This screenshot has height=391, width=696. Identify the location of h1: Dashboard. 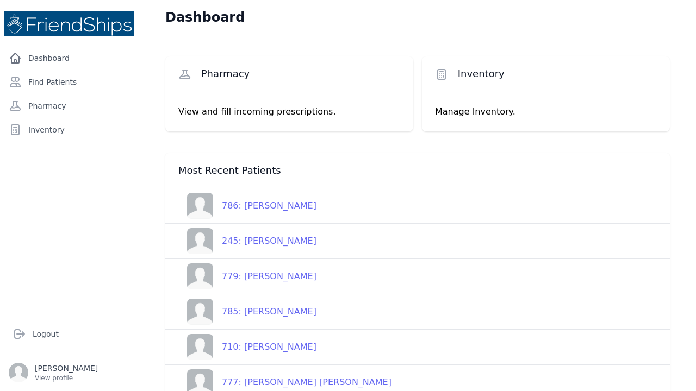
(205, 17).